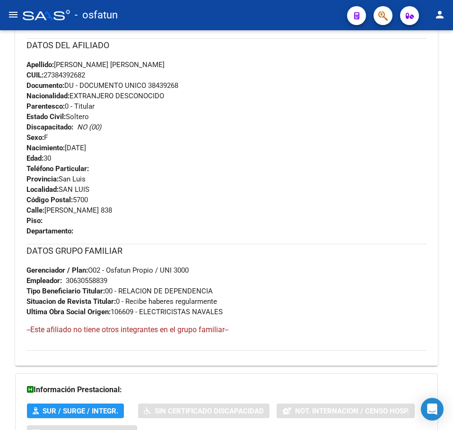 The height and width of the screenshot is (430, 453). Describe the element at coordinates (87, 281) in the screenshot. I see `div: 30630558839` at that location.